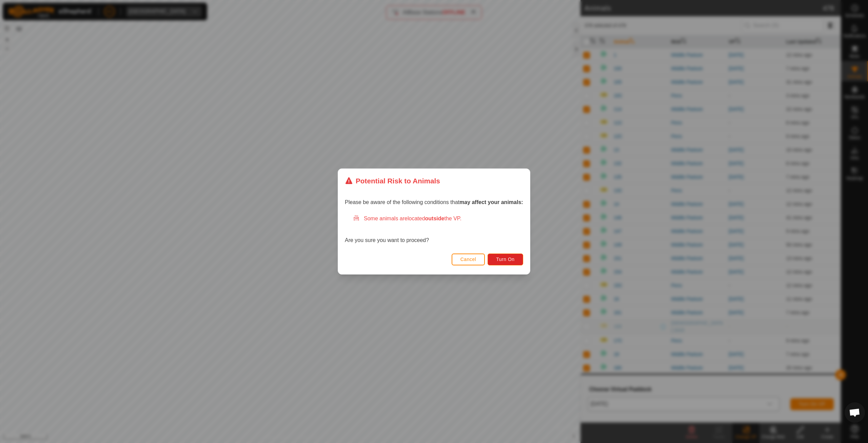 This screenshot has width=868, height=443. I want to click on strong: outside, so click(435, 219).